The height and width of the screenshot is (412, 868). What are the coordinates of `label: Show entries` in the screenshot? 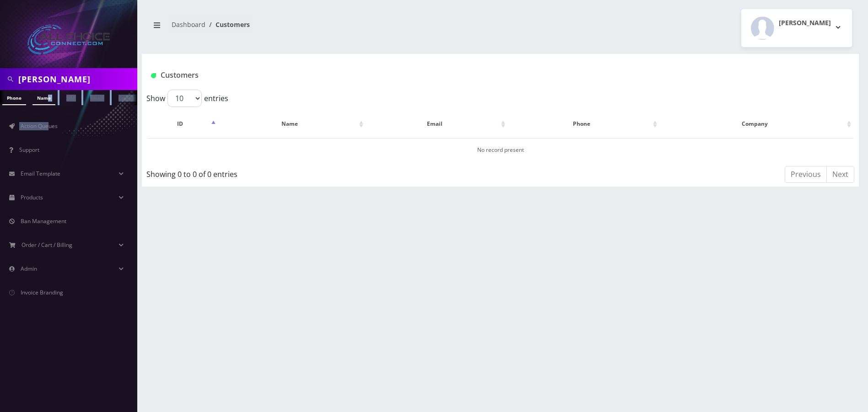 It's located at (187, 98).